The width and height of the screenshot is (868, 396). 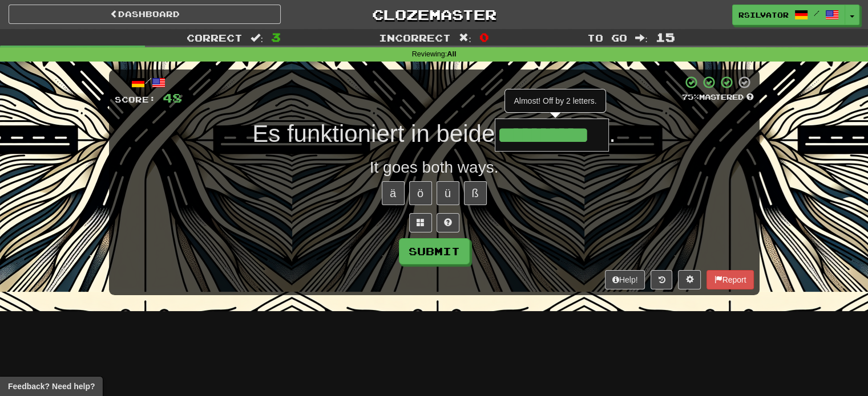 What do you see at coordinates (434, 252) in the screenshot?
I see `button: Submit` at bounding box center [434, 252].